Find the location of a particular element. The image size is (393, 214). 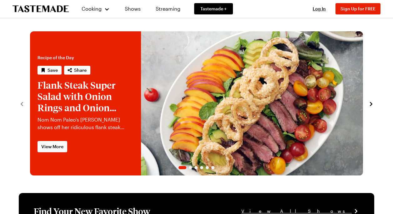

span: Log In is located at coordinates (319, 8).